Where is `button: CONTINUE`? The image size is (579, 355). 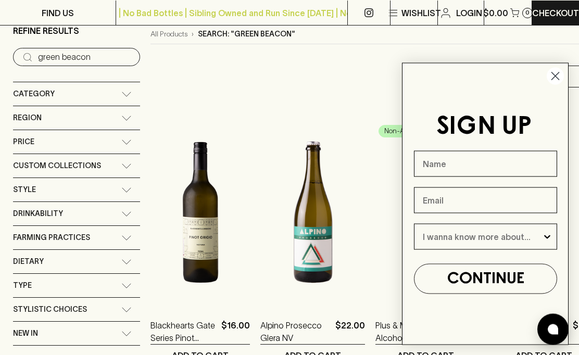
button: CONTINUE is located at coordinates (486, 279).